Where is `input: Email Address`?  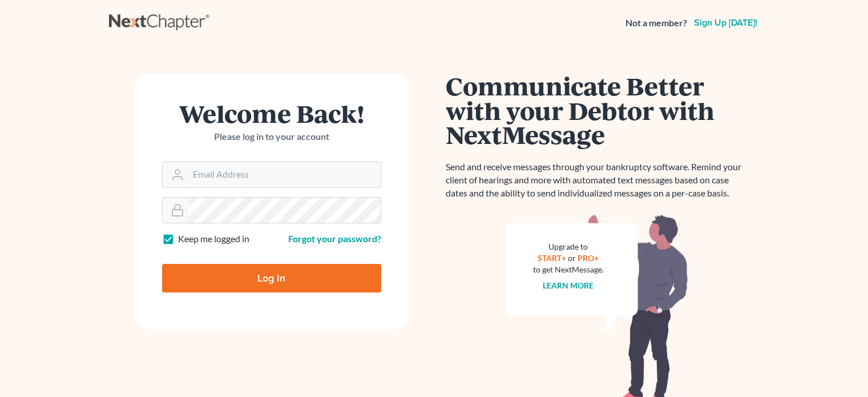 input: Email Address is located at coordinates (284, 175).